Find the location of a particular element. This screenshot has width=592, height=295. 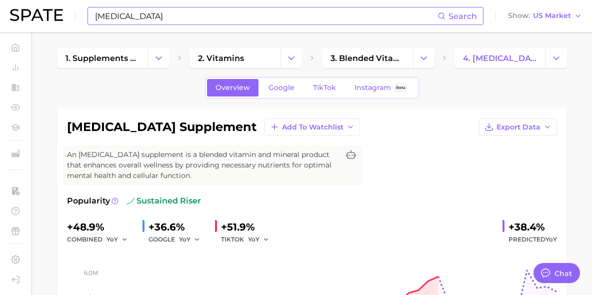

div: GOOGLE is located at coordinates (178, 240).